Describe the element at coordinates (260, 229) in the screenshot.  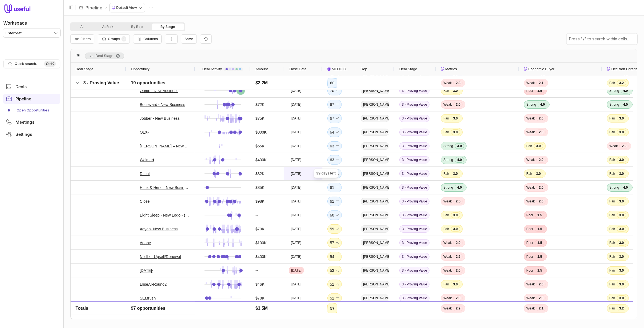
I see `div: $70K` at that location.